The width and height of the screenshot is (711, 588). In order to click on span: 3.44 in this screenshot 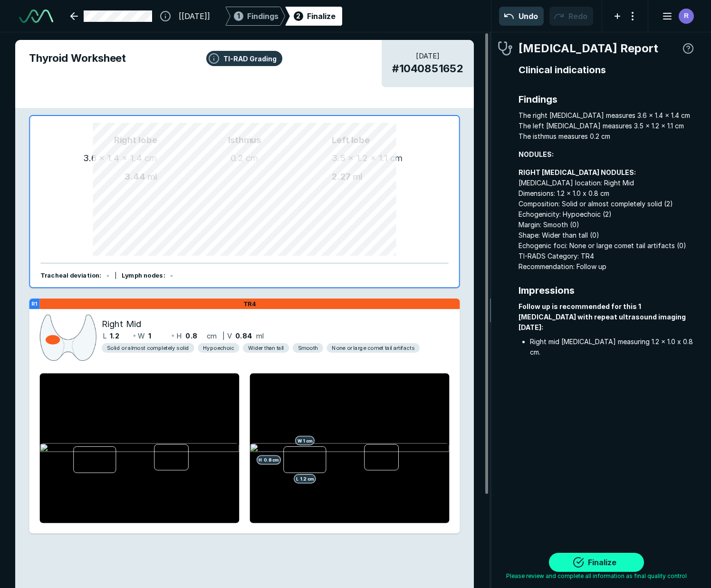, I will do `click(135, 177)`.